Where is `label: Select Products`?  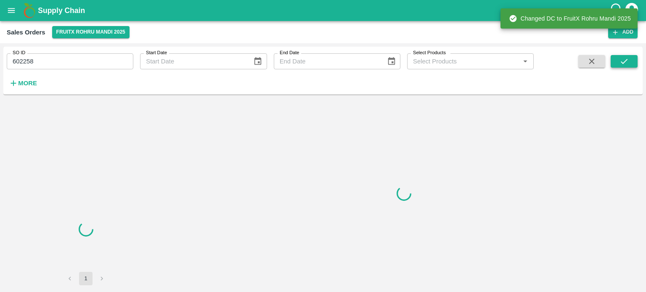
label: Select Products is located at coordinates (429, 53).